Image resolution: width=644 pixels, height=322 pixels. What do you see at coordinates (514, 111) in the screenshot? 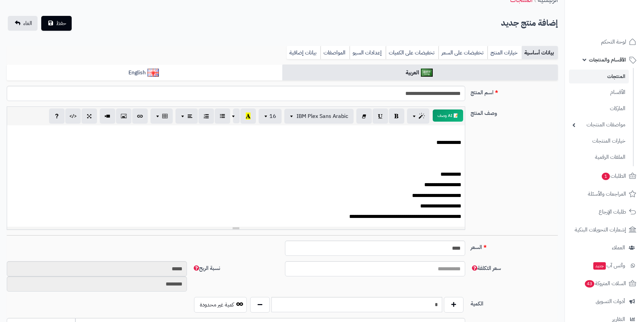
I see `label: وصف المنتج` at bounding box center [514, 111].